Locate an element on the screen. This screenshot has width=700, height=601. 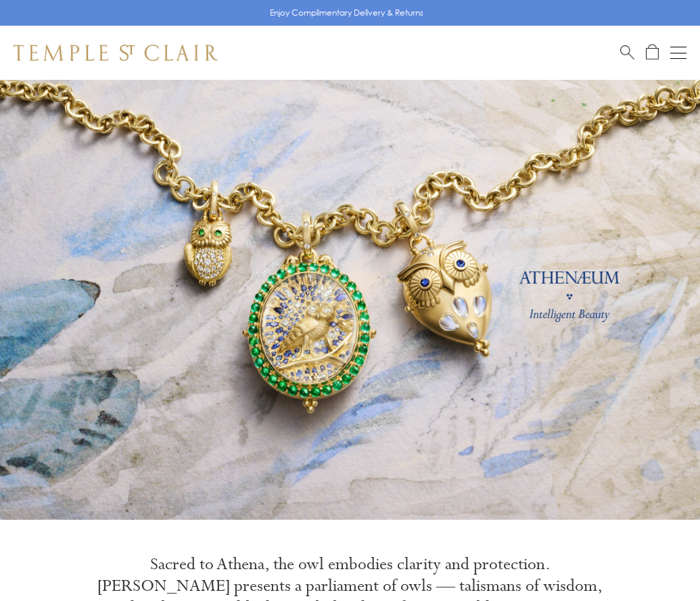
p: Enjoy Complimentary Delivery & Returns is located at coordinates (346, 13).